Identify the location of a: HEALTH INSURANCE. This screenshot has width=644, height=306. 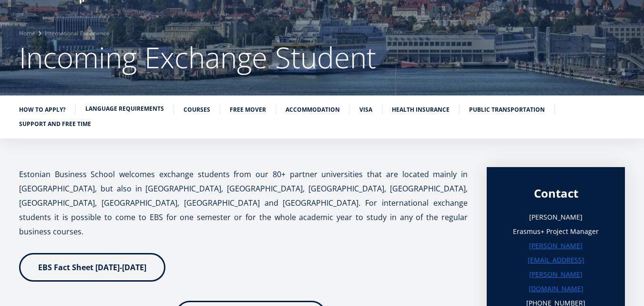
(420, 110).